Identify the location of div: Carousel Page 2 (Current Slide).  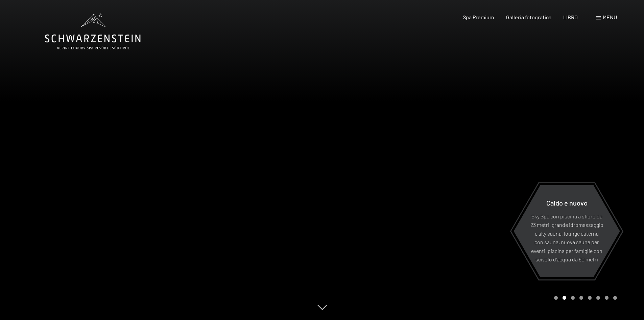
(564, 298).